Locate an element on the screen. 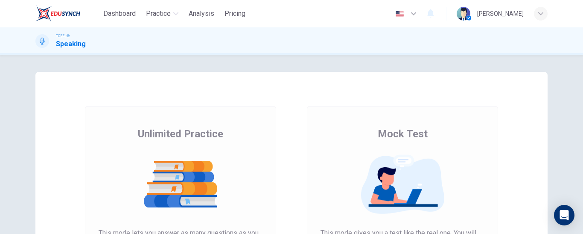  span: Dashboard is located at coordinates (120, 14).